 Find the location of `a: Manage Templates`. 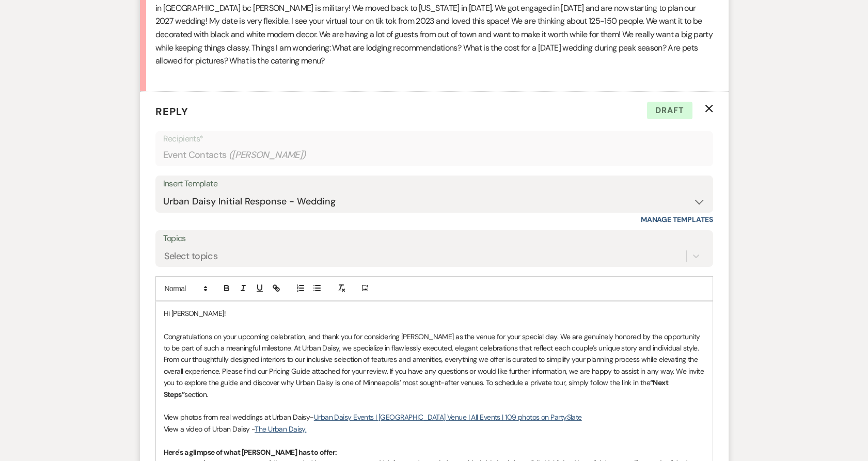

a: Manage Templates is located at coordinates (677, 219).